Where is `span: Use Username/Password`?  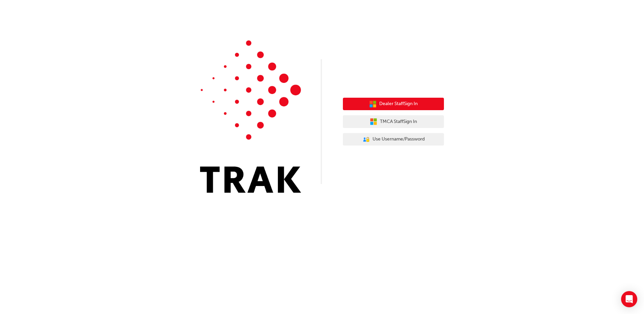 span: Use Username/Password is located at coordinates (398, 139).